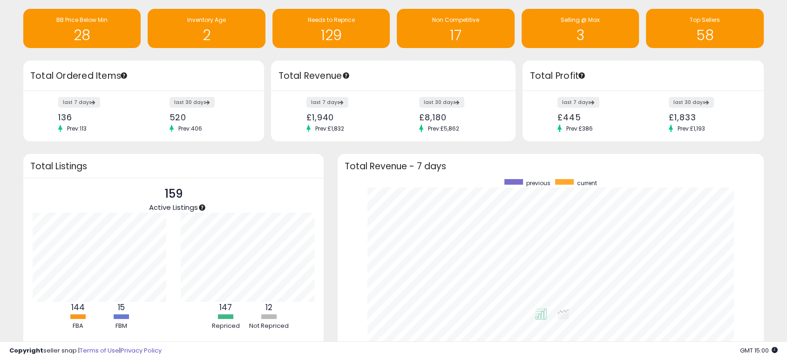 The width and height of the screenshot is (787, 360). What do you see at coordinates (330, 128) in the screenshot?
I see `span: Prev: £1,832` at bounding box center [330, 128].